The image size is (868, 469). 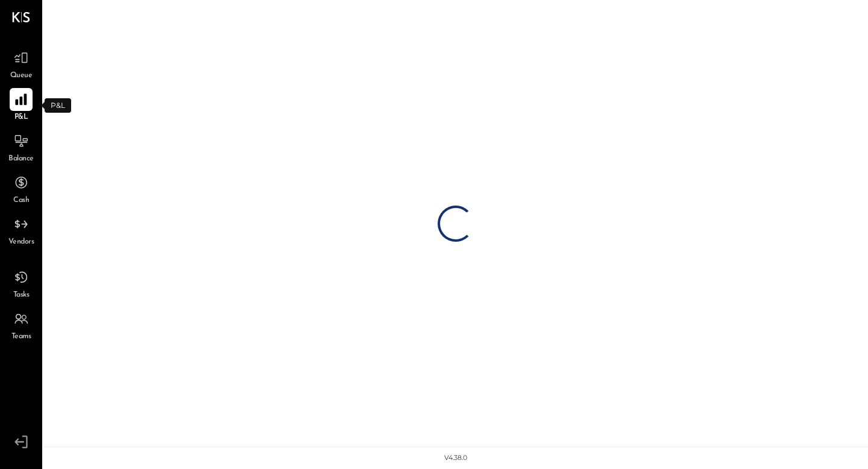 What do you see at coordinates (21, 242) in the screenshot?
I see `span: Vendors` at bounding box center [21, 242].